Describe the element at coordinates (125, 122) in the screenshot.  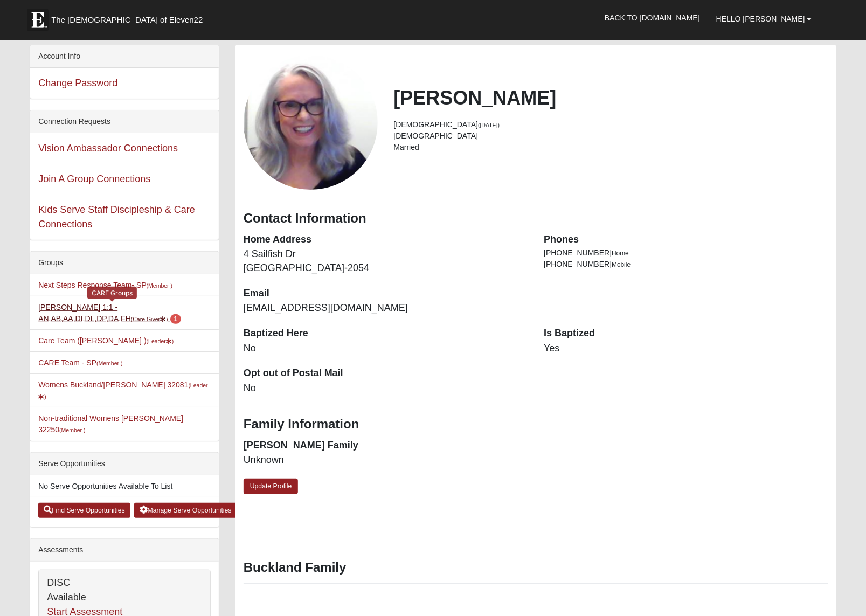
I see `div: Connection Requests` at that location.